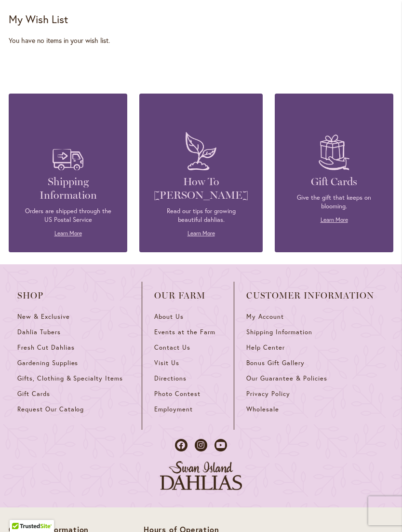 This screenshot has width=402, height=532. What do you see at coordinates (265, 317) in the screenshot?
I see `span: My Account` at bounding box center [265, 317].